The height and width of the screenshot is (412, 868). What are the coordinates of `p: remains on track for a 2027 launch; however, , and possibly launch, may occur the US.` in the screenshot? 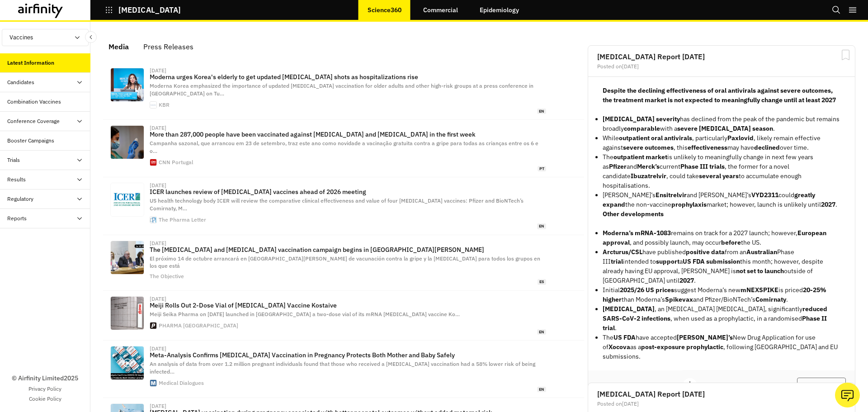 It's located at (721, 238).